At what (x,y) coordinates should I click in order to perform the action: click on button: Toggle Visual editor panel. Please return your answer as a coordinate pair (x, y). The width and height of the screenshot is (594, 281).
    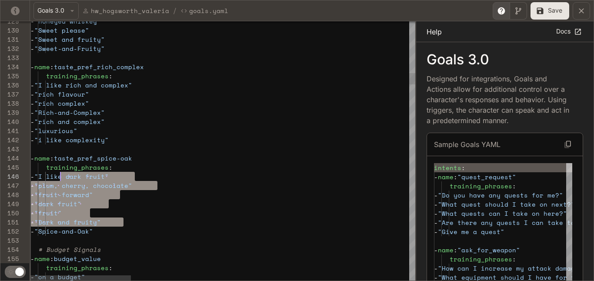
    Looking at the image, I should click on (518, 11).